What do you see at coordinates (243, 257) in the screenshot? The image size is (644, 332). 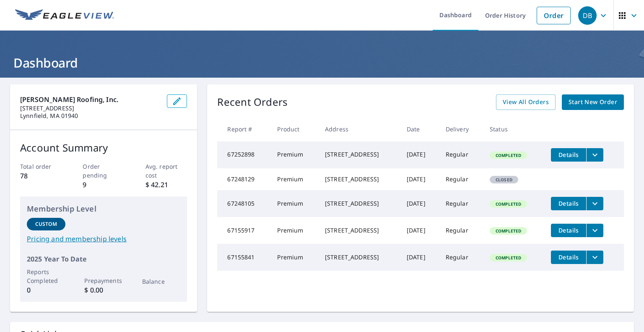 I see `td: 67155841` at bounding box center [243, 257].